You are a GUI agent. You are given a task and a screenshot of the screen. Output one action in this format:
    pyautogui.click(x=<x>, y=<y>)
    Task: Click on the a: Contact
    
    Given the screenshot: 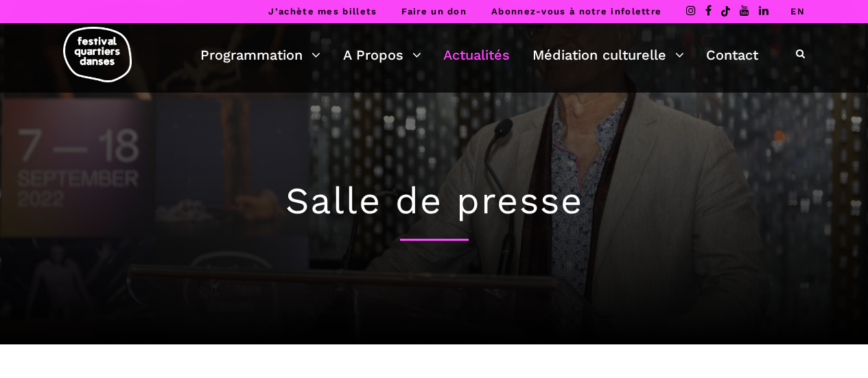 What is the action you would take?
    pyautogui.click(x=732, y=55)
    